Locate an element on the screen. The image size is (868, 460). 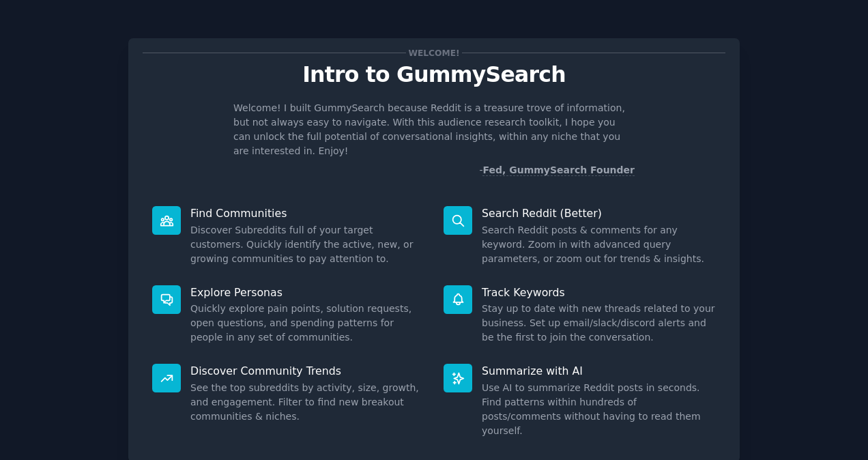
p: Explore Personas is located at coordinates (307, 292).